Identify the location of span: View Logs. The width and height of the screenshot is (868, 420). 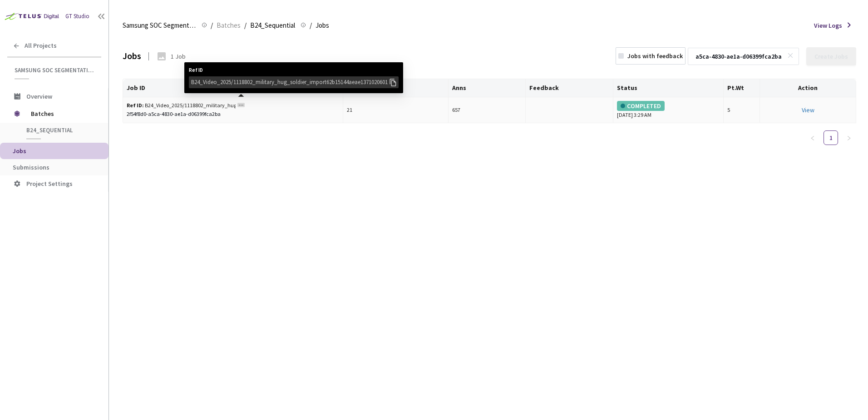
(828, 25).